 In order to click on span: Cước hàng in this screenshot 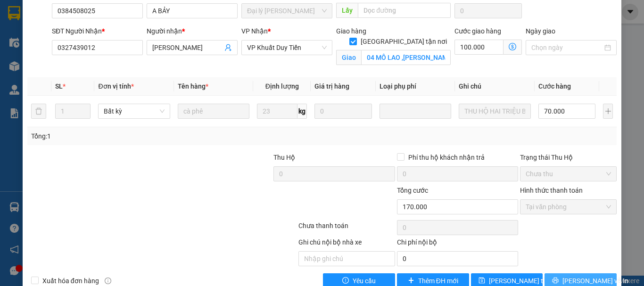, I will do `click(555, 86)`.